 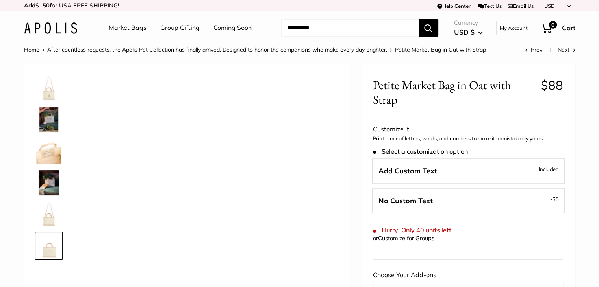 What do you see at coordinates (255, 50) in the screenshot?
I see `nav: Breadcrumb` at bounding box center [255, 50].